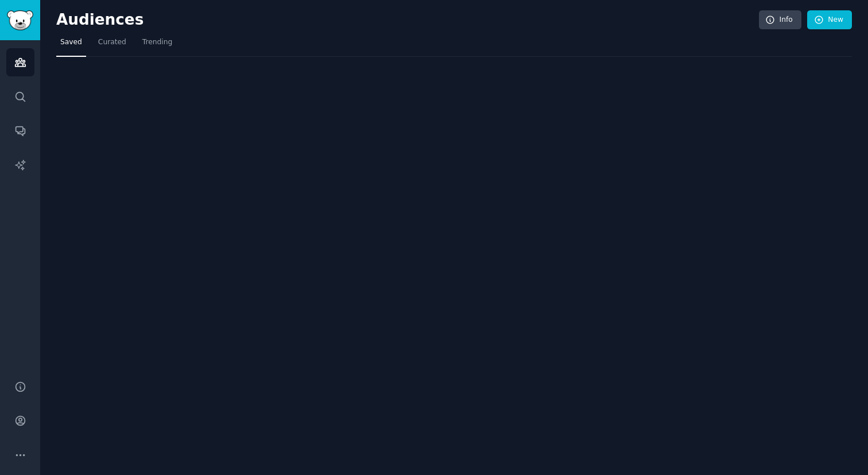 The height and width of the screenshot is (475, 868). Describe the element at coordinates (20, 20) in the screenshot. I see `img: GummySearch logo` at that location.